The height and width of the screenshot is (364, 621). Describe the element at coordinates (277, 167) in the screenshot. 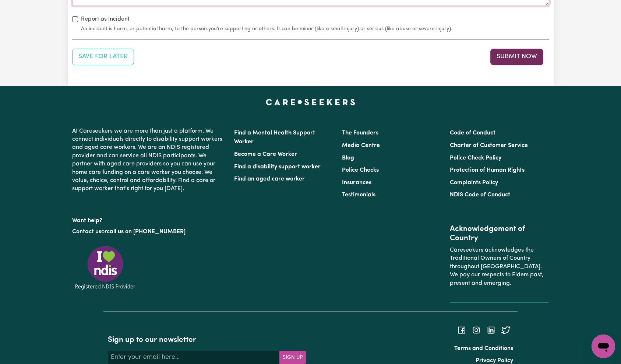

I see `a: Find a disability support worker` at that location.